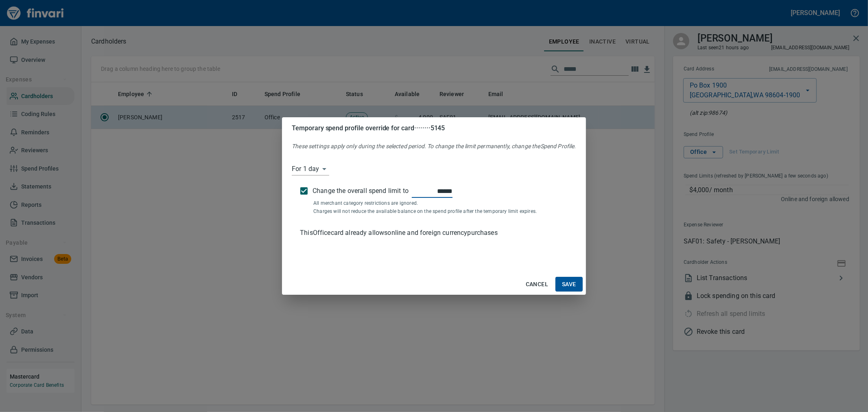  What do you see at coordinates (360, 191) in the screenshot?
I see `span: Change the overall spend limit to` at bounding box center [360, 191].